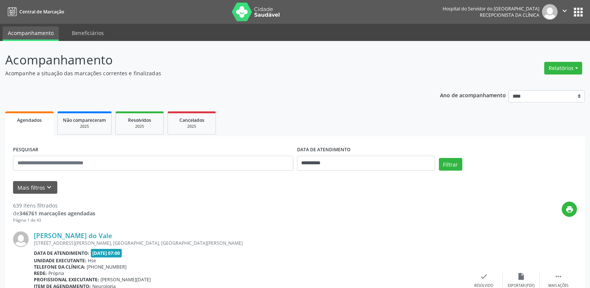 The width and height of the screenshot is (590, 288). What do you see at coordinates (451, 164) in the screenshot?
I see `button: Filtrar` at bounding box center [451, 164].